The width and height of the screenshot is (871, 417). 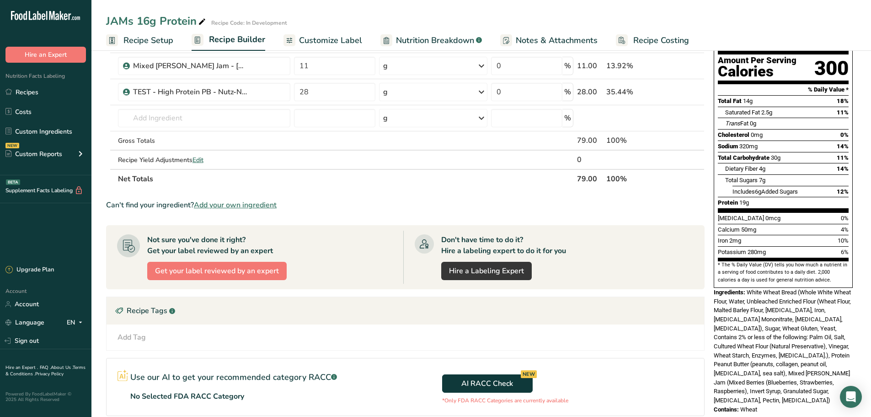 I want to click on span: Wheat, so click(x=749, y=409).